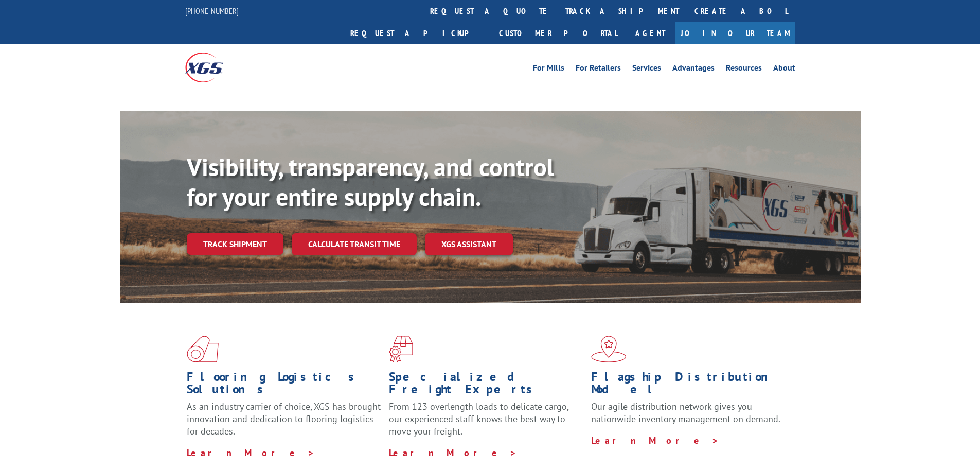 This screenshot has width=980, height=469. Describe the element at coordinates (486, 385) in the screenshot. I see `h1: Specialized Freight Experts` at that location.